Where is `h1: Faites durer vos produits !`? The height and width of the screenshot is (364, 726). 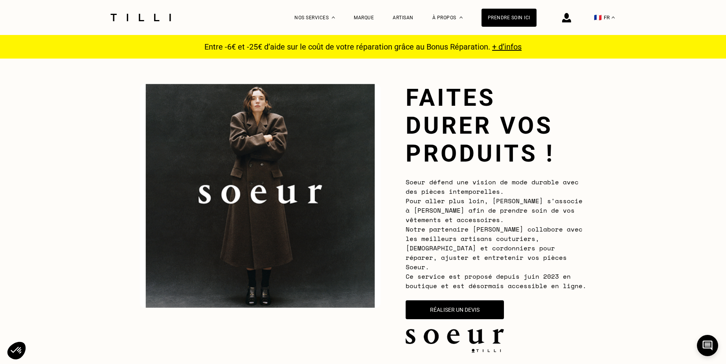
h1: Faites durer vos produits ! is located at coordinates (496, 125).